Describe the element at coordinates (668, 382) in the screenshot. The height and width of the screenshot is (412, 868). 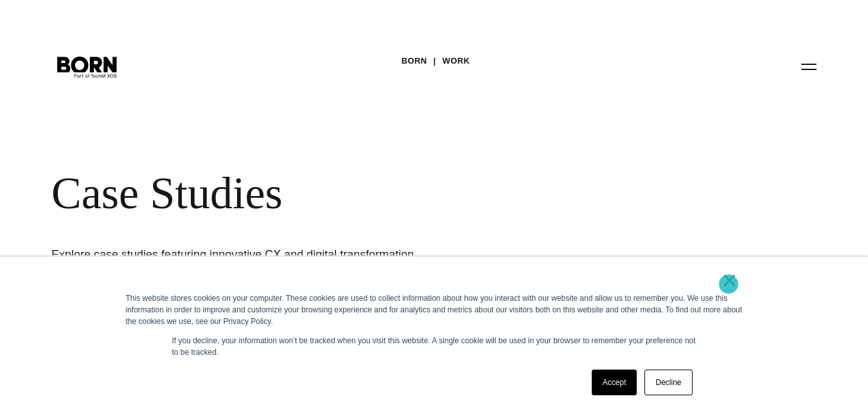
I see `a: Decline` at that location.